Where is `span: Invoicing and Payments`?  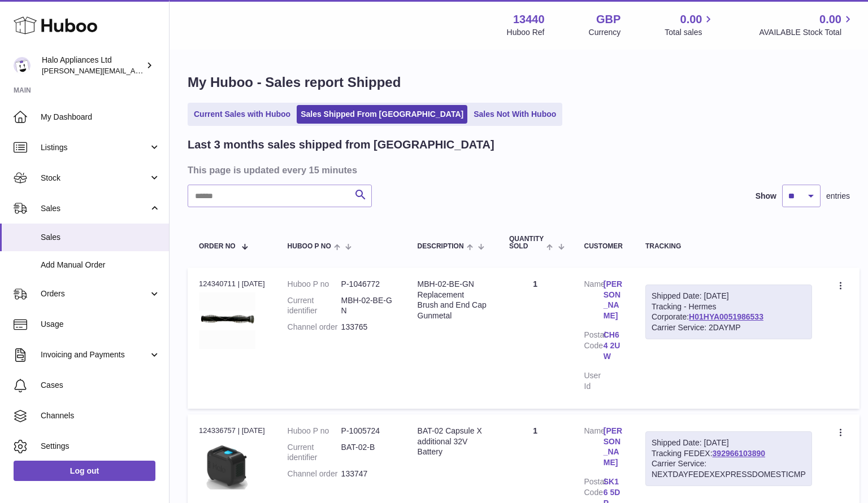
span: Invoicing and Payments is located at coordinates (94, 355).